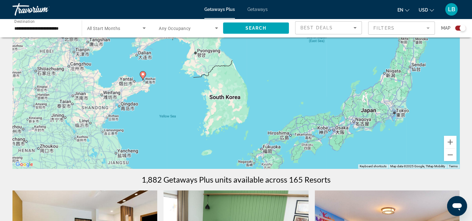 Image resolution: width=472 pixels, height=221 pixels. What do you see at coordinates (418, 166) in the screenshot?
I see `span: Map data ©2025 Google, TMap Mobility` at bounding box center [418, 166].